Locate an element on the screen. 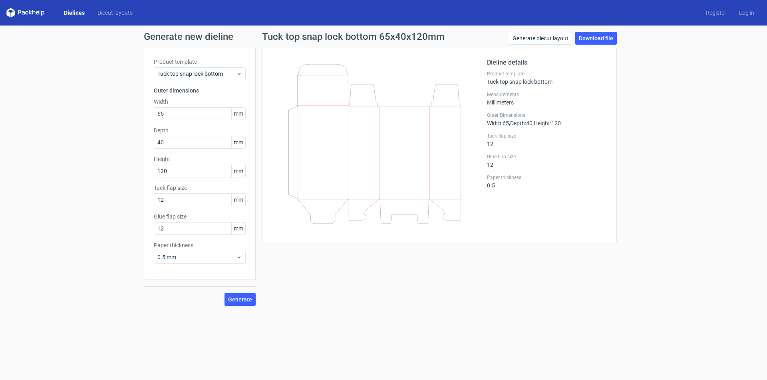 The width and height of the screenshot is (767, 380). h1: Generate new dieline is located at coordinates (383, 37).